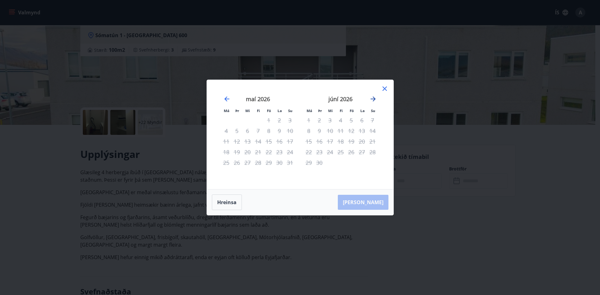 The width and height of the screenshot is (600, 295). I want to click on td: Not available. fimmtudagur, 25. júní 2026, so click(340, 152).